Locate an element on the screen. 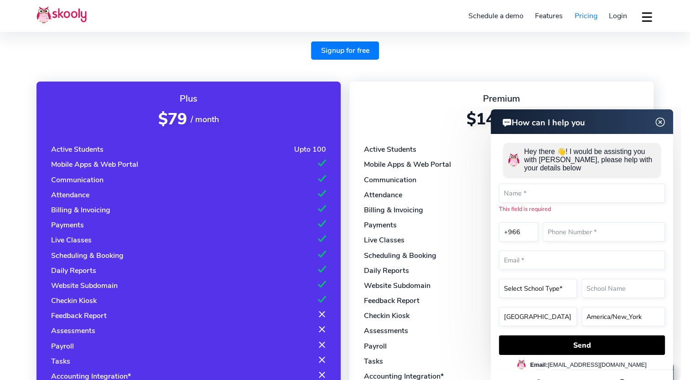 The height and width of the screenshot is (380, 690). span: $79 is located at coordinates (172, 119).